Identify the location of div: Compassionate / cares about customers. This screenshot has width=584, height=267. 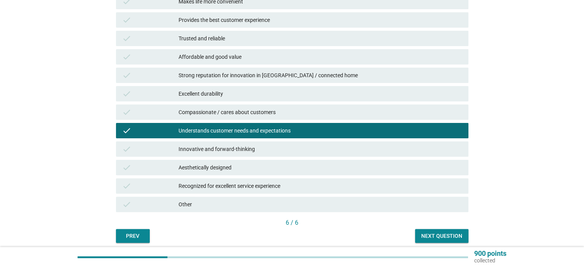
(320, 112).